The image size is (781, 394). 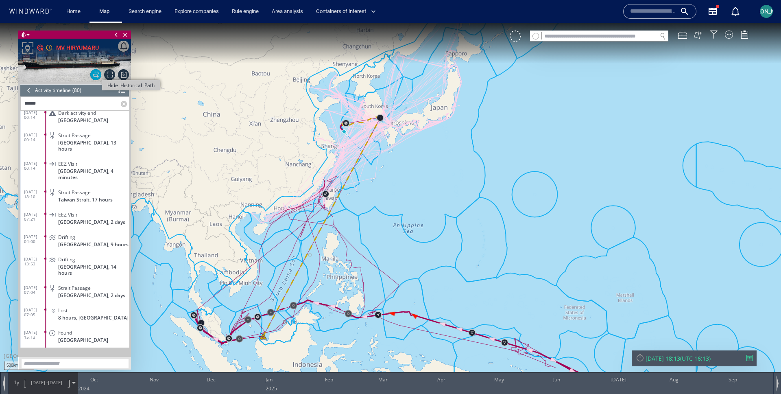 What do you see at coordinates (515, 13) in the screenshot?
I see `div: Click to show unselected vessels` at bounding box center [515, 13].